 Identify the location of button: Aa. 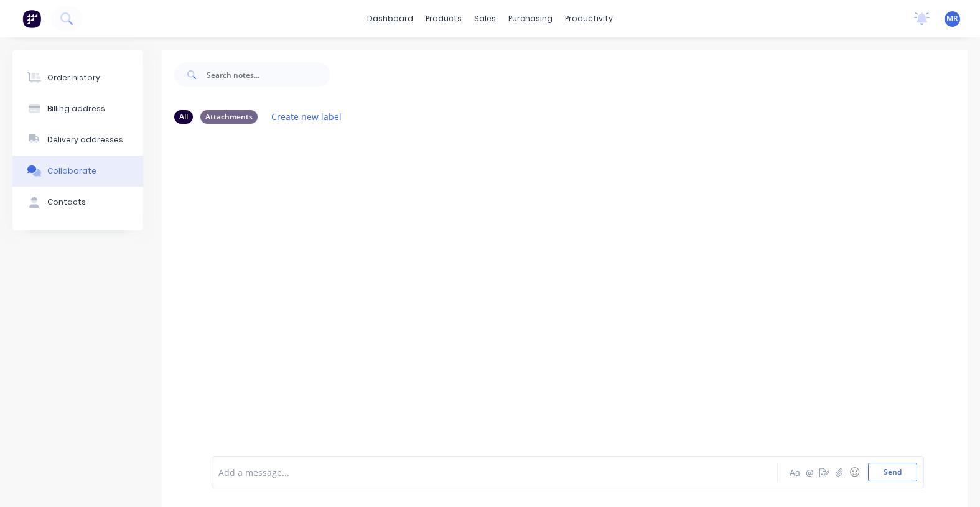
(795, 472).